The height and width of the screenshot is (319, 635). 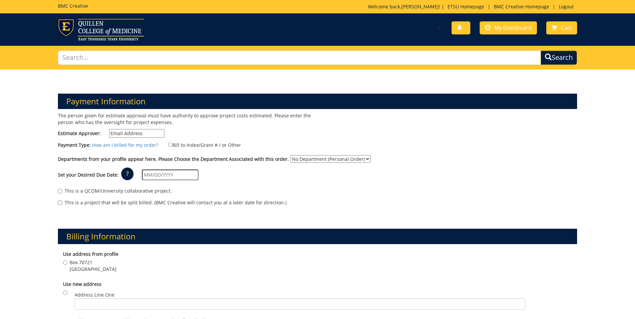 What do you see at coordinates (115, 191) in the screenshot?
I see `label: This is a QCOM/University collaborative project.` at bounding box center [115, 191].